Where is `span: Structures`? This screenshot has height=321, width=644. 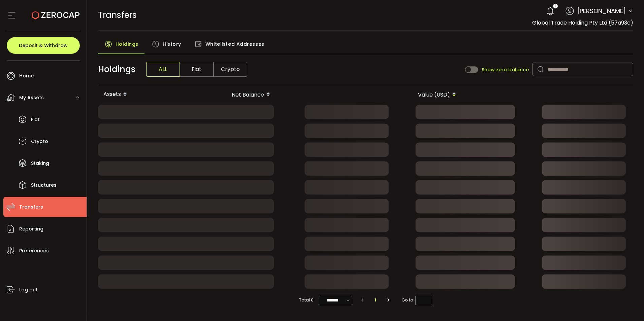 span: Structures is located at coordinates (43, 185).